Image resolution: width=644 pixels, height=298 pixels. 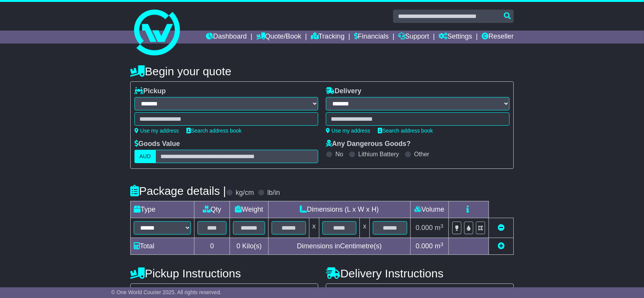 What do you see at coordinates (274, 193) in the screenshot?
I see `label: lb/in` at bounding box center [274, 193].